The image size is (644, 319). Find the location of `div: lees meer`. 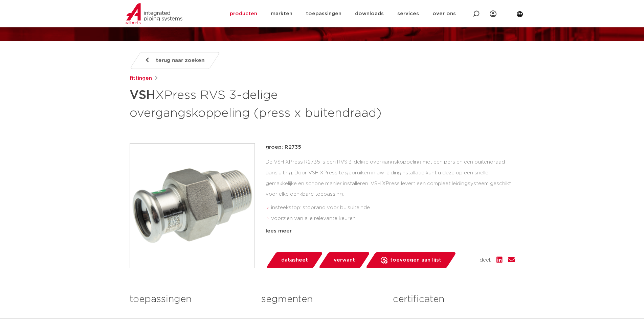

div: lees meer is located at coordinates (390, 231).